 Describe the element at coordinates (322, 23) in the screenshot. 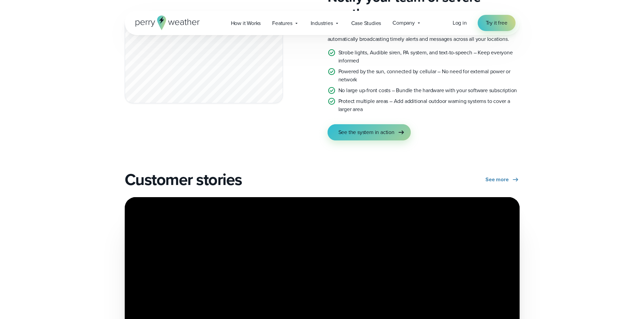

I see `span: Industries` at that location.